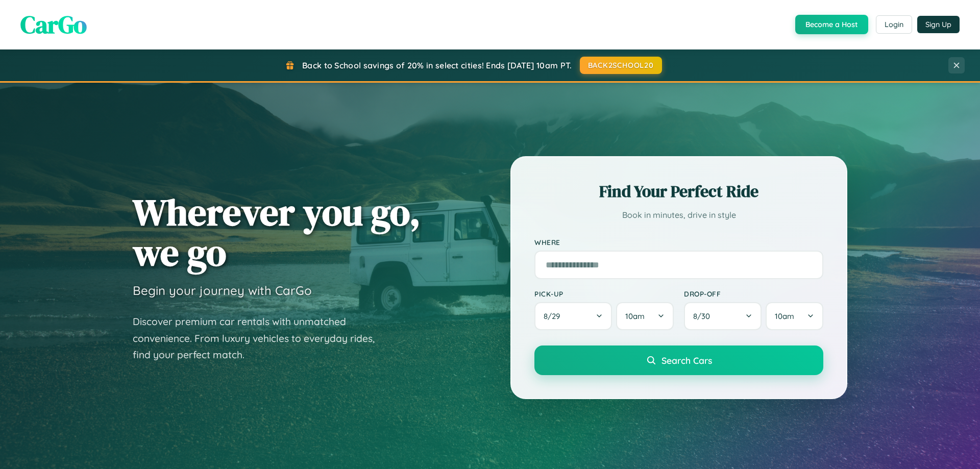 Image resolution: width=980 pixels, height=469 pixels. What do you see at coordinates (723, 316) in the screenshot?
I see `button: 8/30` at bounding box center [723, 316].